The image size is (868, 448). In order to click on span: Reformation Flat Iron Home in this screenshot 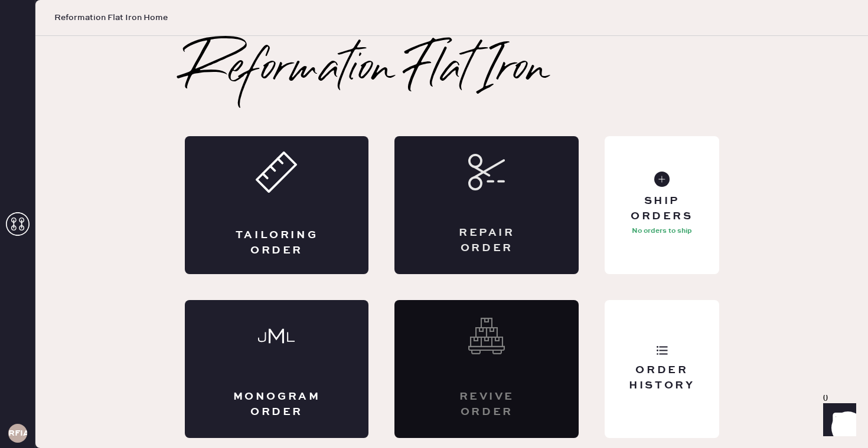, I will do `click(111, 18)`.